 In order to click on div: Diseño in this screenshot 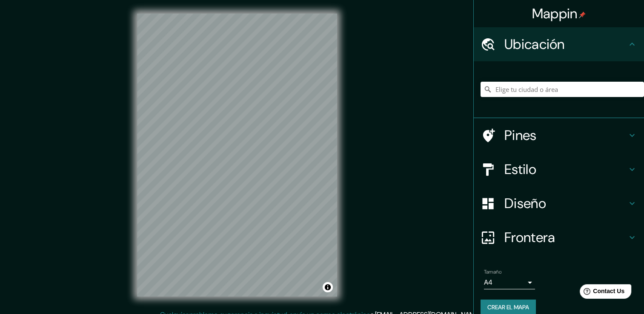, I will do `click(559, 203)`.